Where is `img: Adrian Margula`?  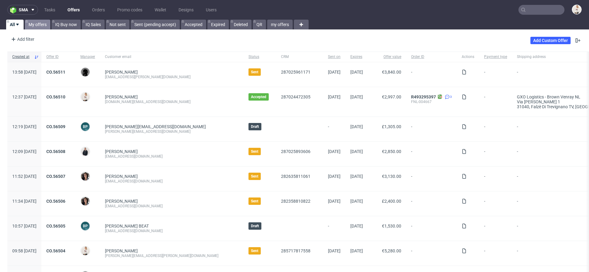
img: Adrian Margula is located at coordinates (85, 152).